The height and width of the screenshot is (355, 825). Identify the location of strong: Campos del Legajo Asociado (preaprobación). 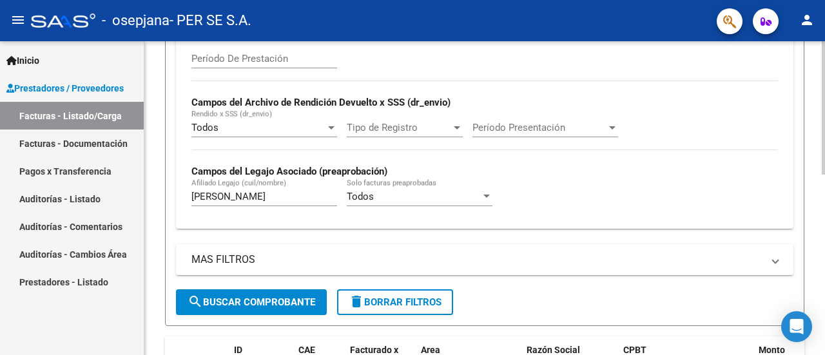
(289, 171).